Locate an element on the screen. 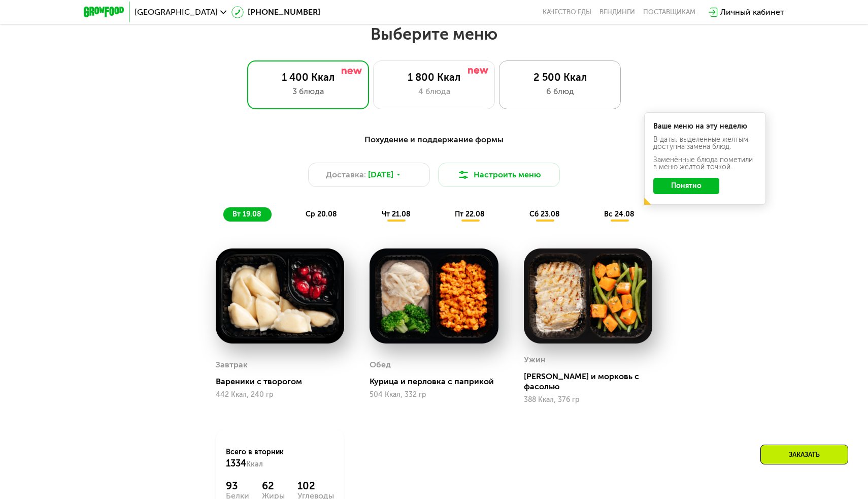 This screenshot has width=868, height=499. div: 1 400 Ккал is located at coordinates (308, 77).